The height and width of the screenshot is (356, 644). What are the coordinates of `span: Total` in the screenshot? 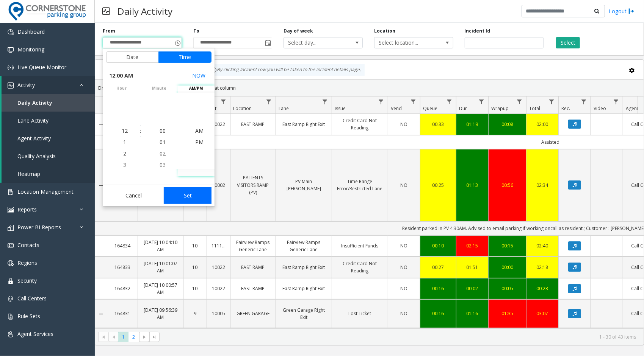 It's located at (535, 108).